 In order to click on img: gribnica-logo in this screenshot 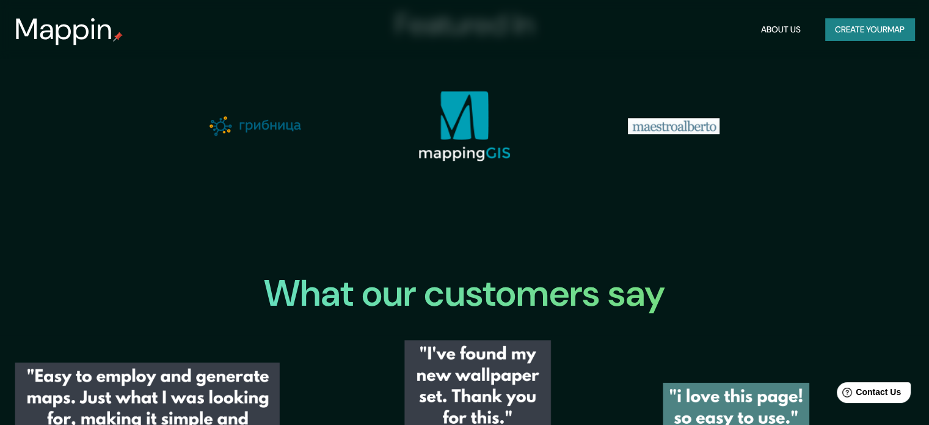, I will do `click(255, 126)`.